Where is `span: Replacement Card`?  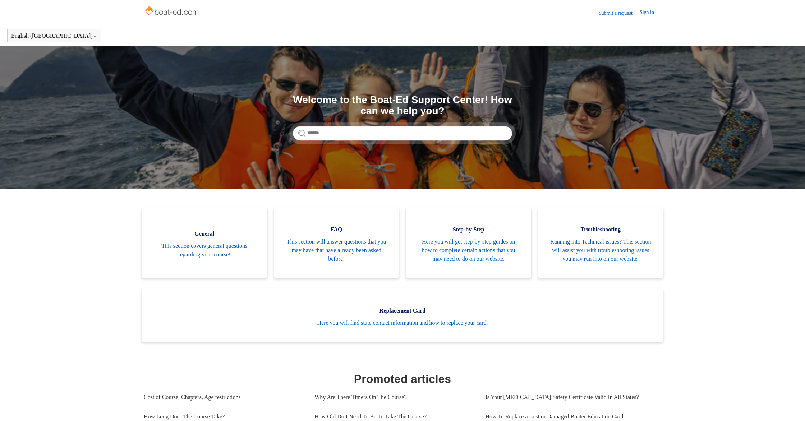 span: Replacement Card is located at coordinates (402, 311).